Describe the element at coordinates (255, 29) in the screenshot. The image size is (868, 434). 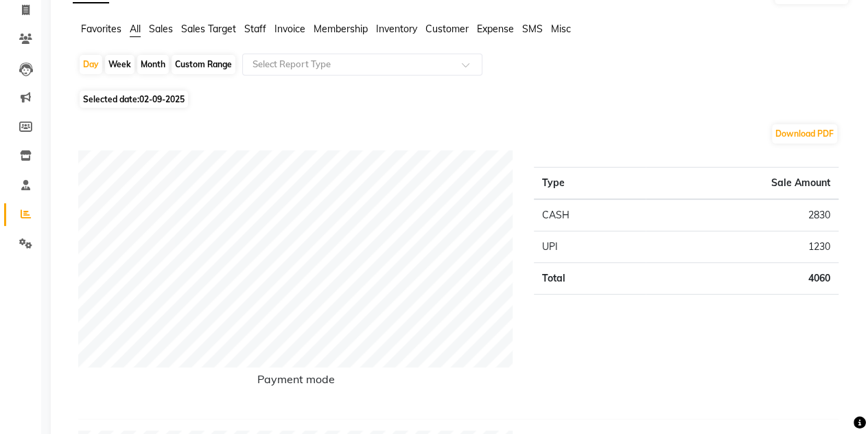
I see `span: Staff` at that location.